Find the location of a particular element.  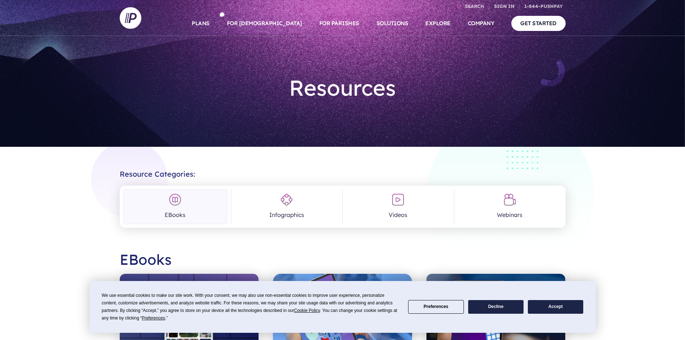

a: EBooks is located at coordinates (175, 206).